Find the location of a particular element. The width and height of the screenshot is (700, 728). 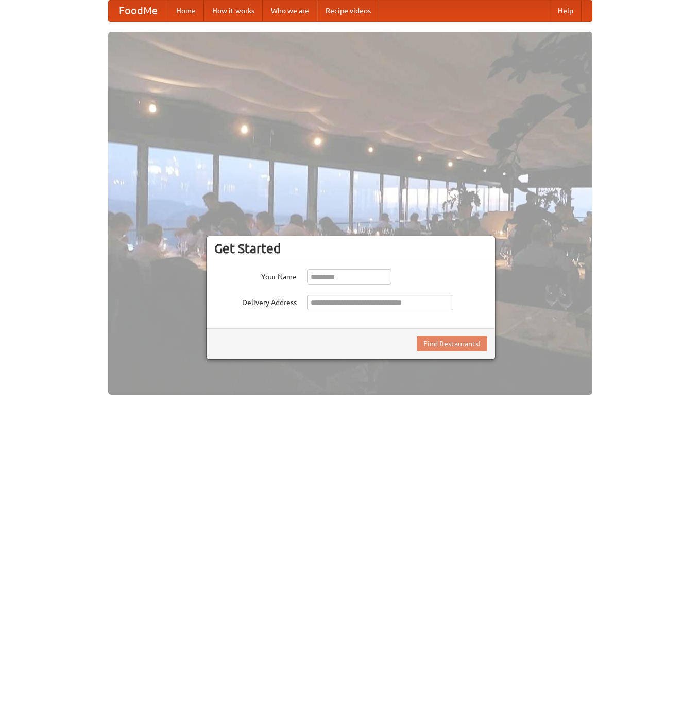

a: Who we are is located at coordinates (290, 11).